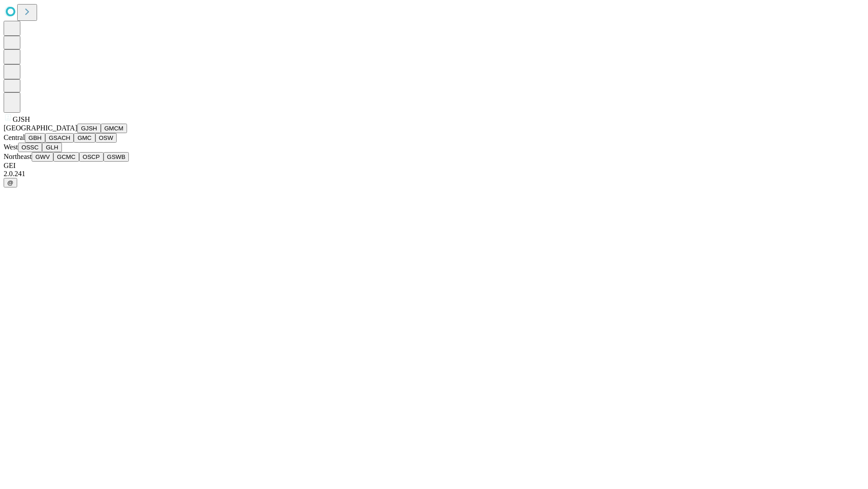  I want to click on span: Northeast, so click(18, 156).